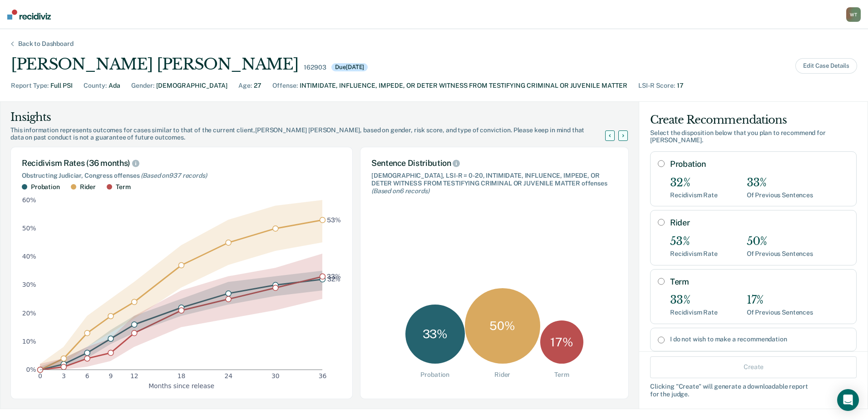  Describe the element at coordinates (494, 163) in the screenshot. I see `div: Sentence Distribution` at that location.